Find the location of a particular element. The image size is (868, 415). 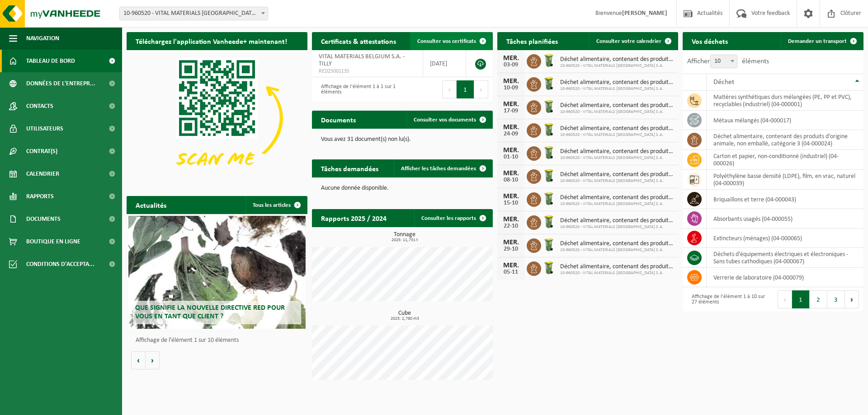

a: Afficher les tâches demandées is located at coordinates (442, 169).